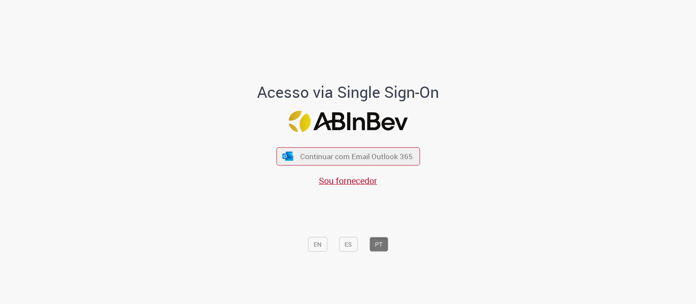 The width and height of the screenshot is (696, 304). Describe the element at coordinates (317, 244) in the screenshot. I see `button: EN` at that location.